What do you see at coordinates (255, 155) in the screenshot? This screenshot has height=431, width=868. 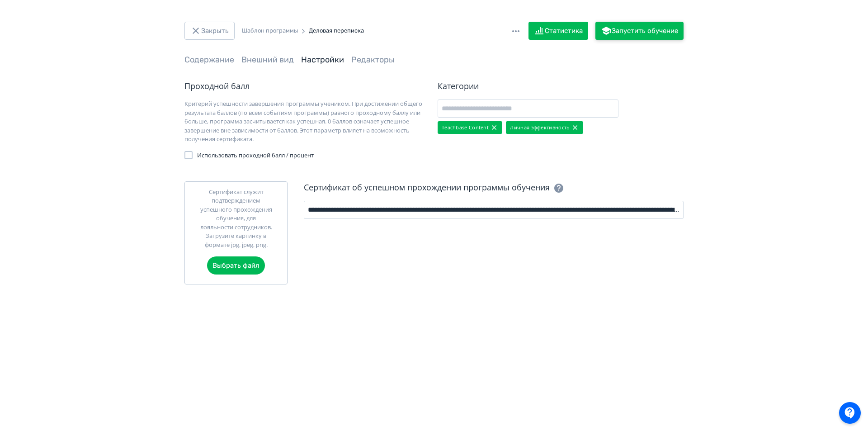 I see `span: Использовать проходной балл / процент` at bounding box center [255, 155].